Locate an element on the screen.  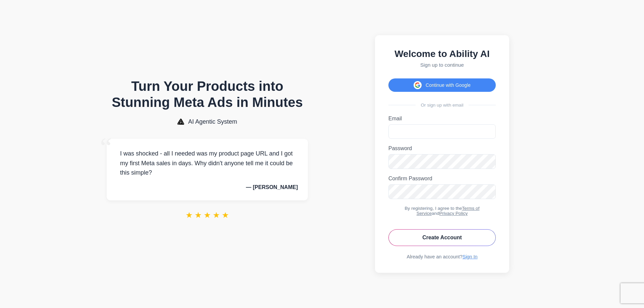
a: Terms of Service is located at coordinates (448, 211).